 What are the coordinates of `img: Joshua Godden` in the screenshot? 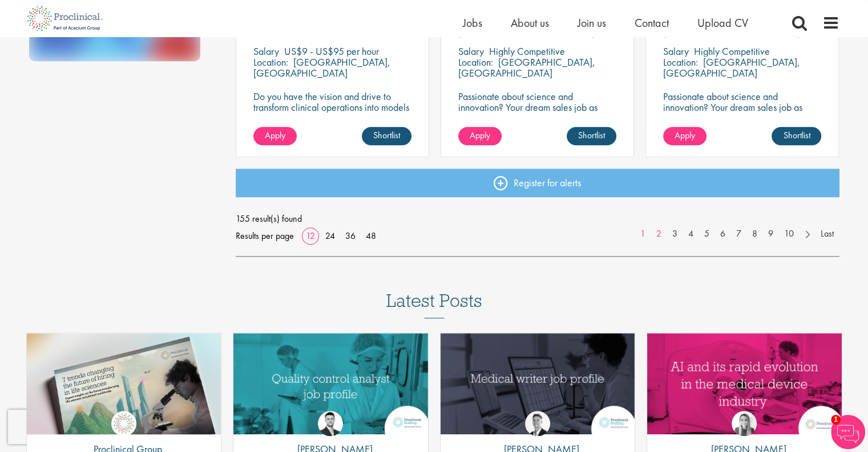 It's located at (330, 423).